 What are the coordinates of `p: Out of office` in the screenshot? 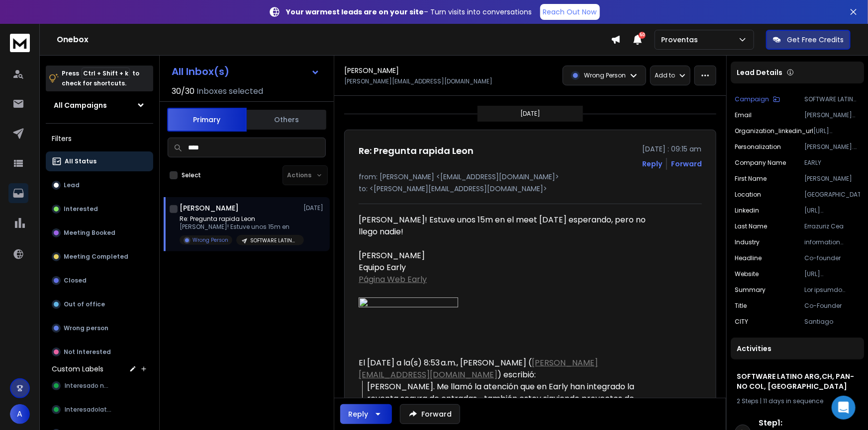 It's located at (84, 304).